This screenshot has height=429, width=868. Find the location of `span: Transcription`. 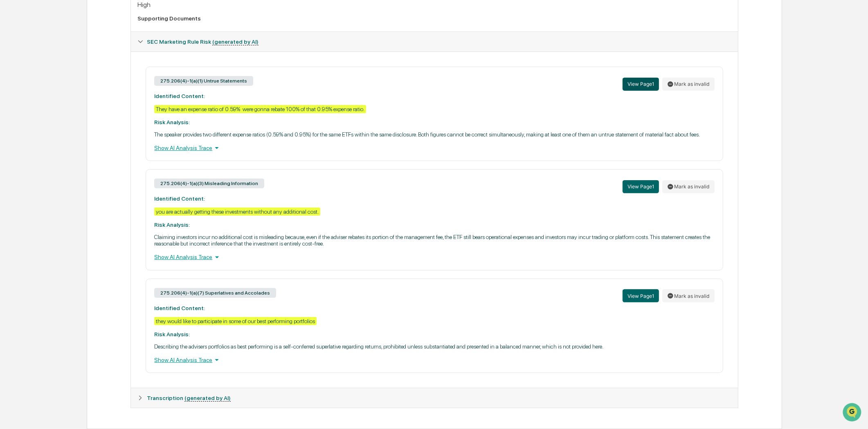

span: Transcription is located at coordinates (189, 398).